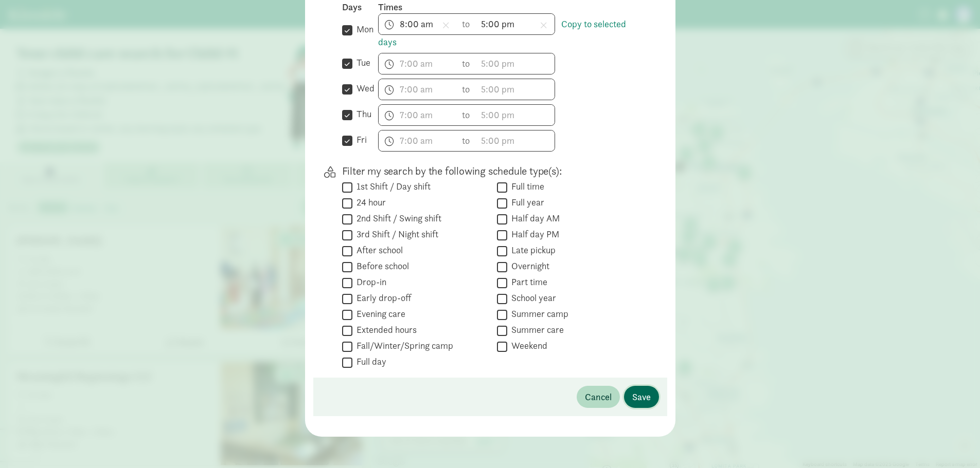 The width and height of the screenshot is (980, 468). I want to click on label: tue, so click(361, 63).